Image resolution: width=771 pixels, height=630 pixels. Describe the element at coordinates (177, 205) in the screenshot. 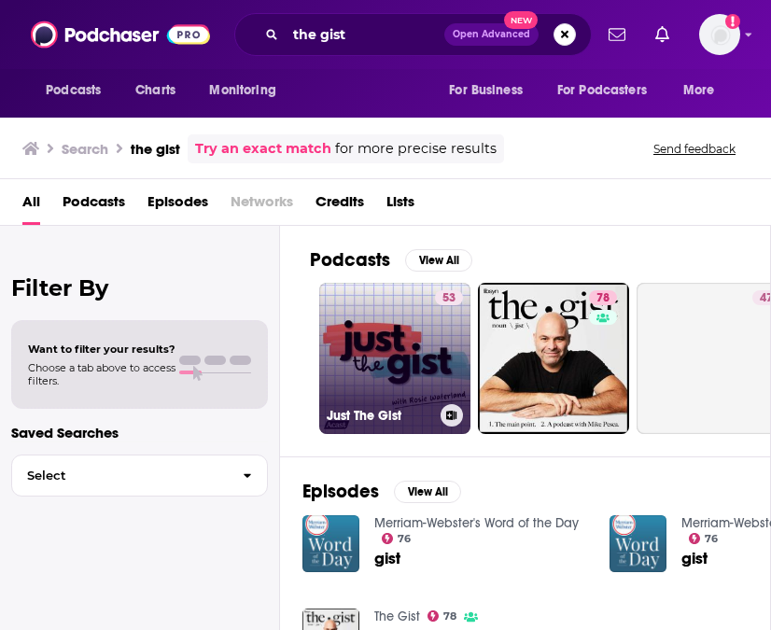

I see `span: Episodes` at that location.